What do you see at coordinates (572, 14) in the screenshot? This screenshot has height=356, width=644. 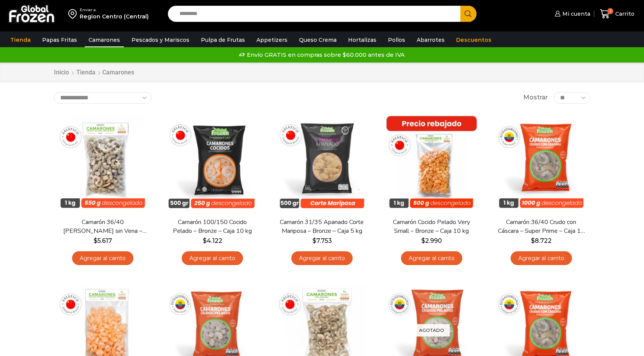 I see `a: Mi cuenta` at bounding box center [572, 14].